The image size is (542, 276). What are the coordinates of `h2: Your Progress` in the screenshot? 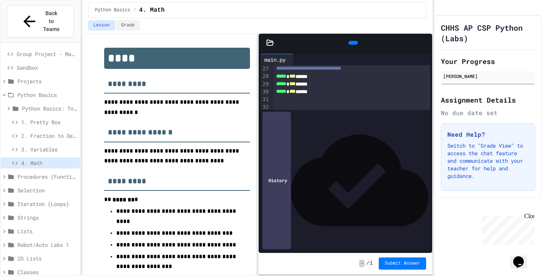 It's located at (488, 61).